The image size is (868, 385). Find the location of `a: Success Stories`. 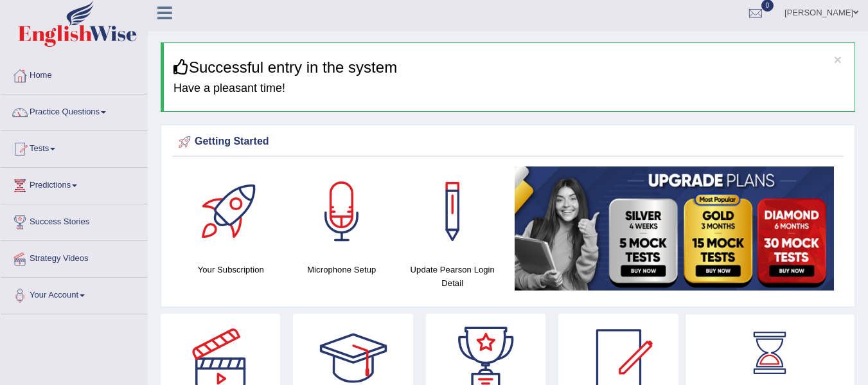

a: Success Stories is located at coordinates (74, 220).